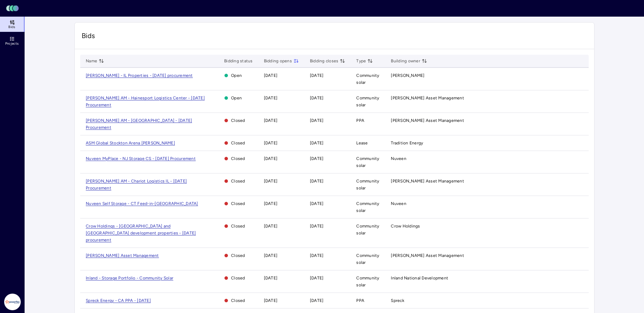 Image resolution: width=644 pixels, height=313 pixels. What do you see at coordinates (12, 44) in the screenshot?
I see `span: Projects` at bounding box center [12, 44].